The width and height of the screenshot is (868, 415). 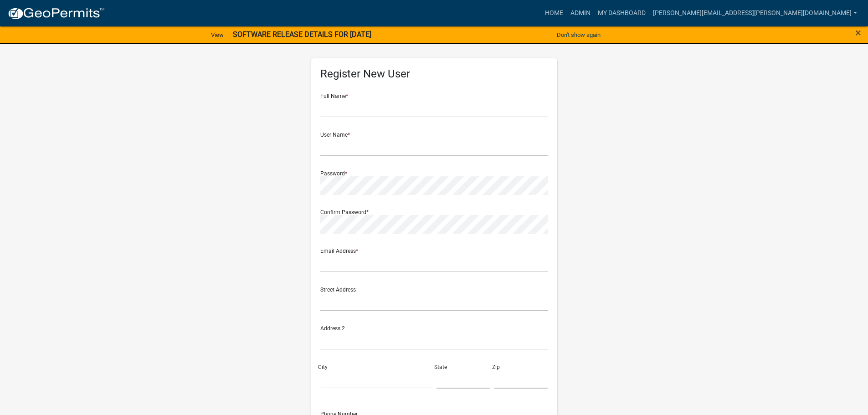 I want to click on a: View, so click(x=218, y=35).